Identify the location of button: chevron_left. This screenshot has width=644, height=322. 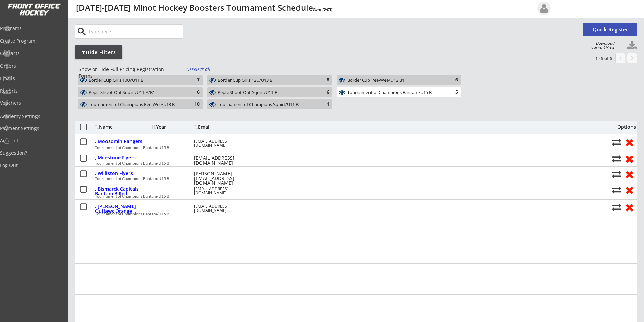
(621, 58).